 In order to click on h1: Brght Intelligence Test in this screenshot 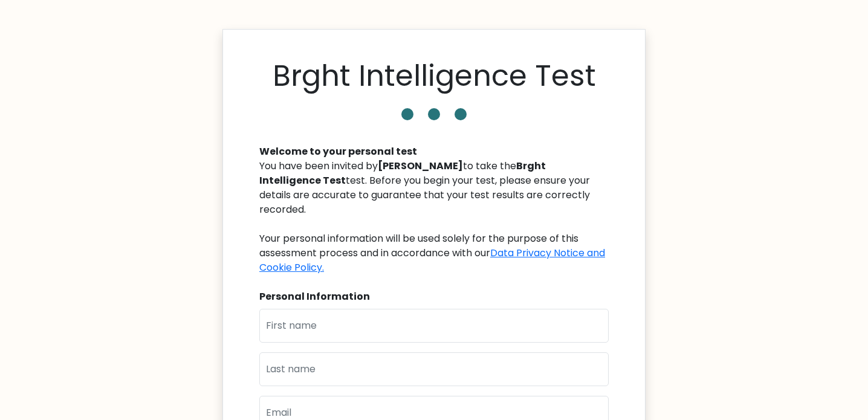, I will do `click(434, 76)`.